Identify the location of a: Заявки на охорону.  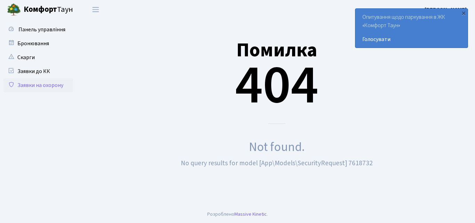
(38, 85).